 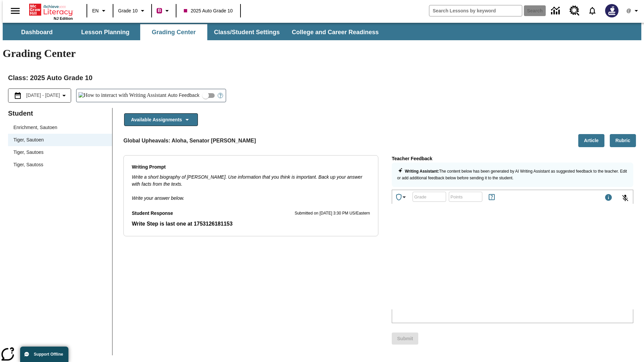 What do you see at coordinates (105, 32) in the screenshot?
I see `button: Lesson Planning` at bounding box center [105, 32].